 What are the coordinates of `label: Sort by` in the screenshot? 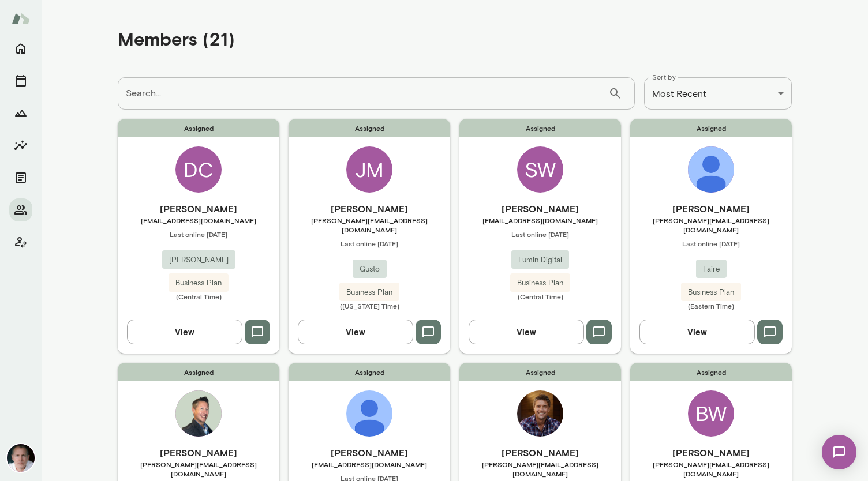 It's located at (664, 77).